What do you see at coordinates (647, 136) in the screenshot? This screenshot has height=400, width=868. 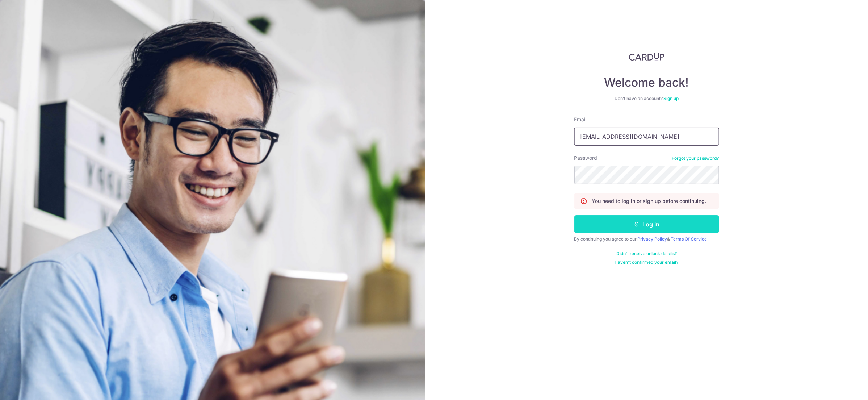 I see `input: Enter your Email` at bounding box center [647, 136].